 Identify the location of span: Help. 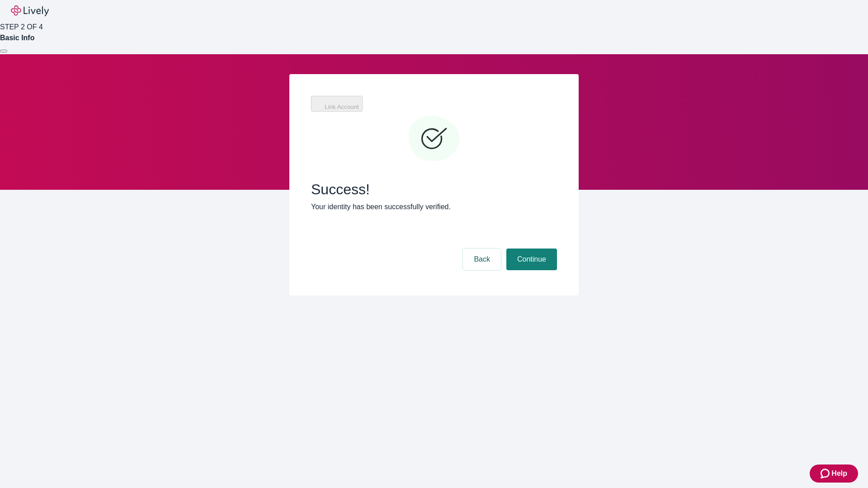
(839, 473).